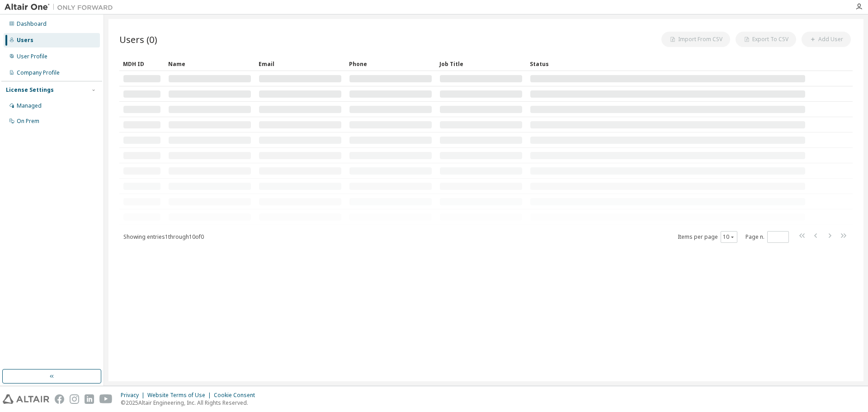 The height and width of the screenshot is (412, 868). I want to click on img: linkedin.svg, so click(89, 399).